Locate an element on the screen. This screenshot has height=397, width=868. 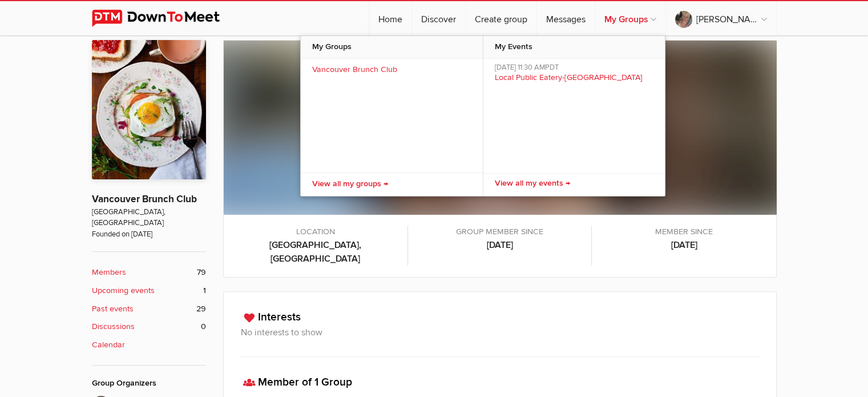
b: Discussions is located at coordinates (113, 327).